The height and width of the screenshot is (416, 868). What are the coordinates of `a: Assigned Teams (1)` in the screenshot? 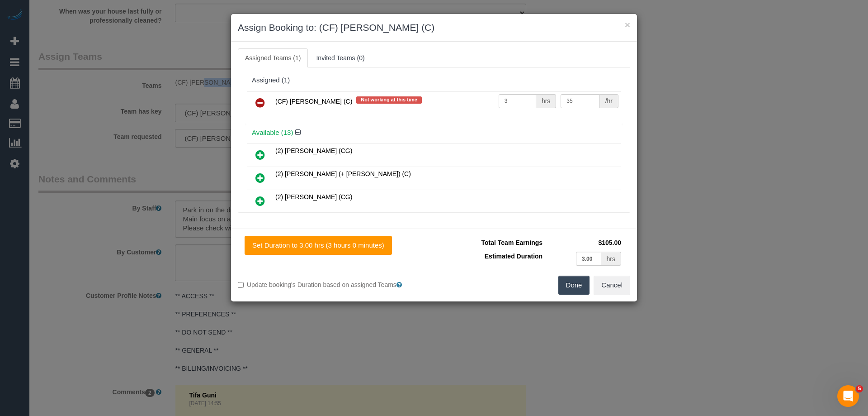 It's located at (272, 58).